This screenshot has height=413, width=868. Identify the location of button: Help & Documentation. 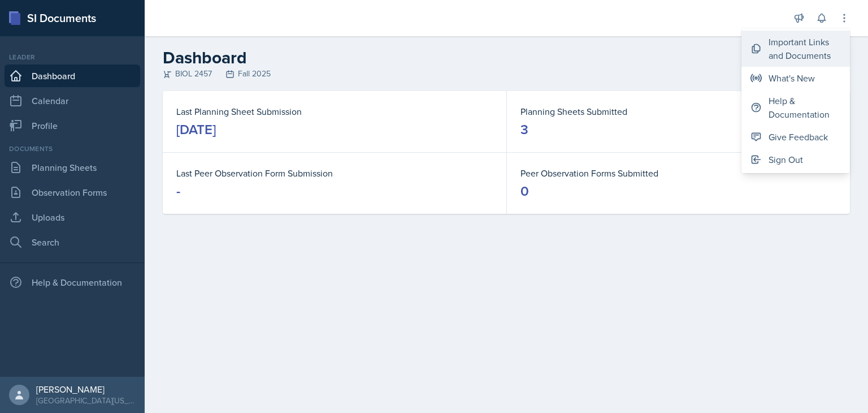
(795, 108).